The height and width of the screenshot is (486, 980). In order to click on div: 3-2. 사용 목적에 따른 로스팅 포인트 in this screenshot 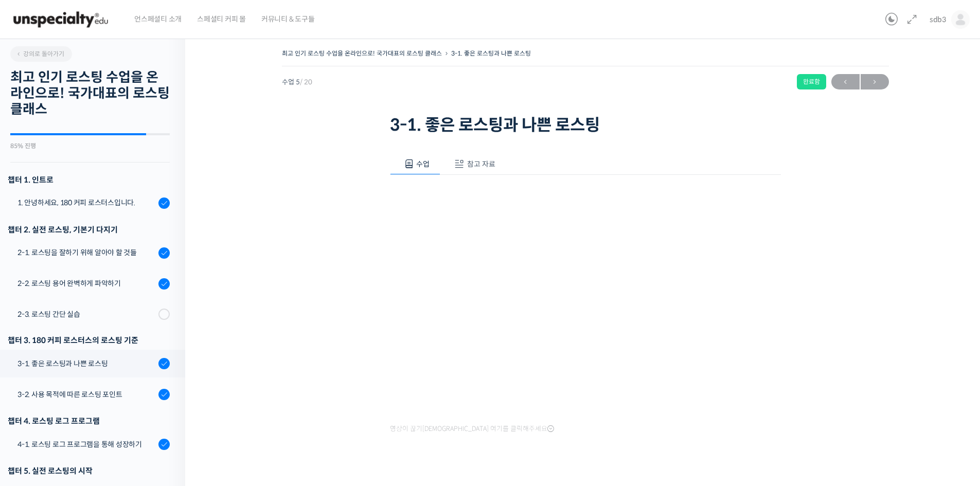, I will do `click(86, 395)`.